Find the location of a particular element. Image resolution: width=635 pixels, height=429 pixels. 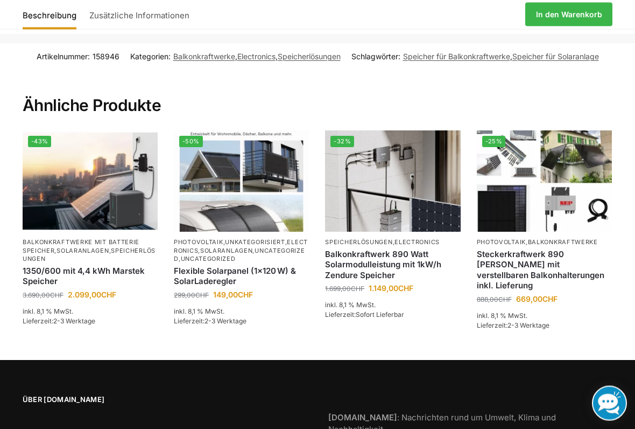

a: Speicher für Balkonkraftwerke is located at coordinates (457, 57).